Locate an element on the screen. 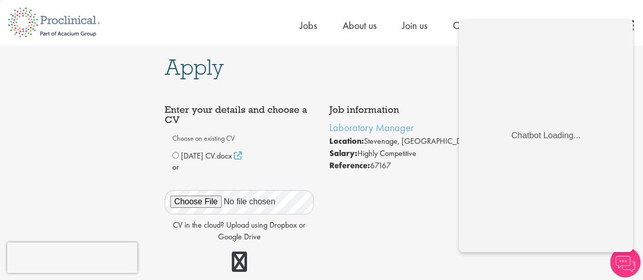 This screenshot has height=280, width=643. p: CV in the cloud? Upload using Dropbox or Google Drive is located at coordinates (240, 231).